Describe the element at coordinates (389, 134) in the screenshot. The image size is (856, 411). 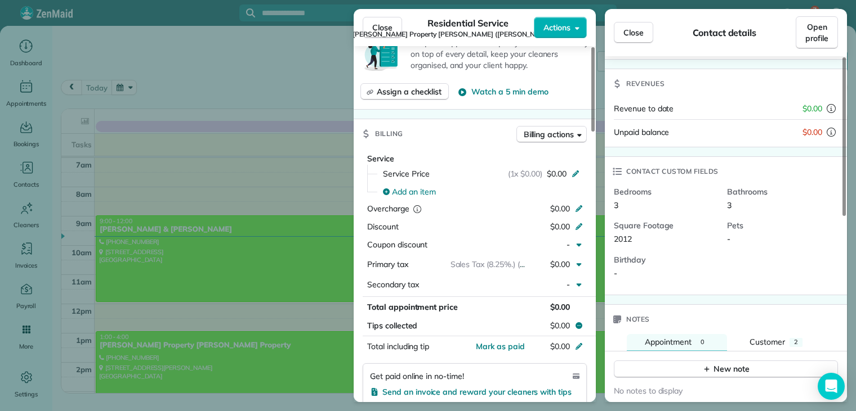
I see `span: Billing` at that location.